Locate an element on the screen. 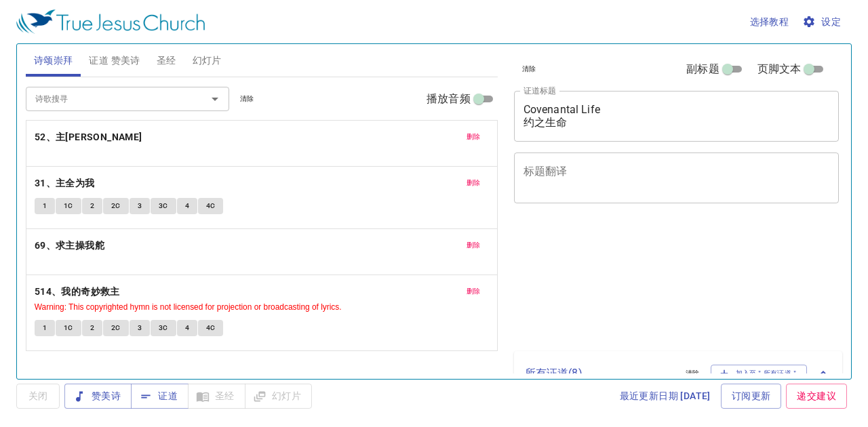 Image resolution: width=868 pixels, height=427 pixels. span: 递交建议 is located at coordinates (816, 396).